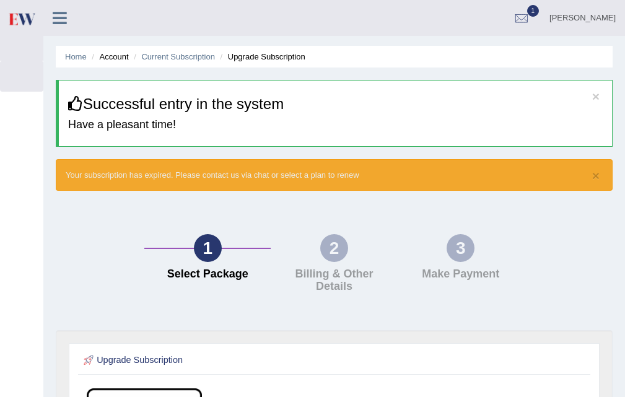  Describe the element at coordinates (238, 361) in the screenshot. I see `h2: Upgrade Subscription` at that location.